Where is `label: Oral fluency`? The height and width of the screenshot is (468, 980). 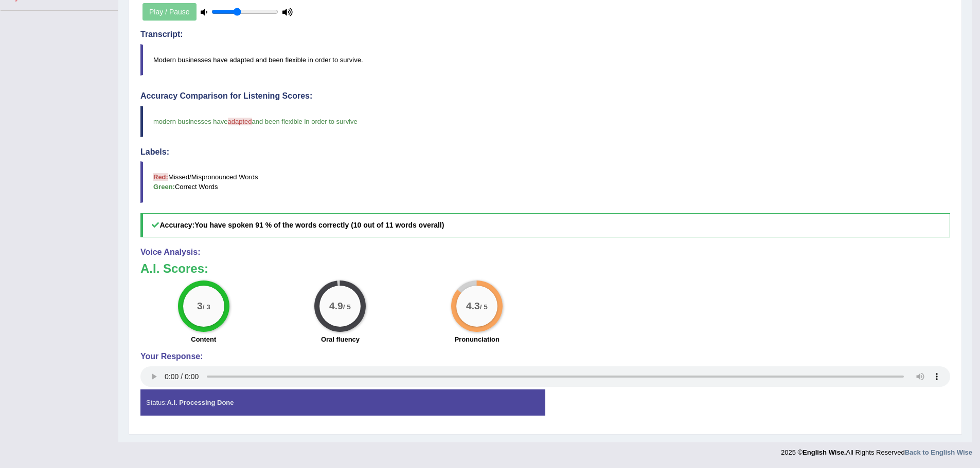 label: Oral fluency is located at coordinates (340, 339).